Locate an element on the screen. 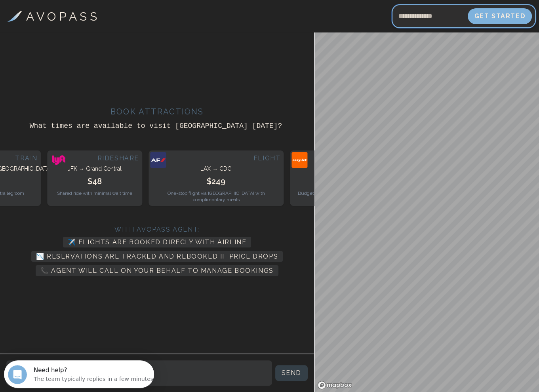 The height and width of the screenshot is (392, 539). a: Mapbox homepage is located at coordinates (335, 385).